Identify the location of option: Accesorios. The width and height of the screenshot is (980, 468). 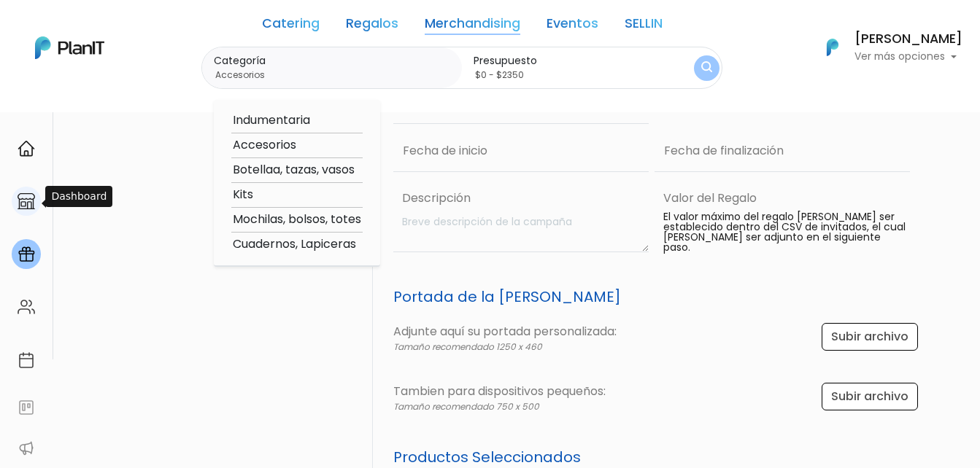
(297, 145).